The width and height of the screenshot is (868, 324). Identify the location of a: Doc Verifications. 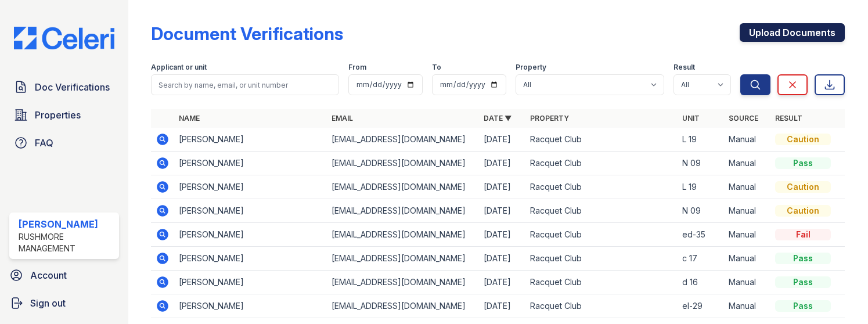
(64, 88).